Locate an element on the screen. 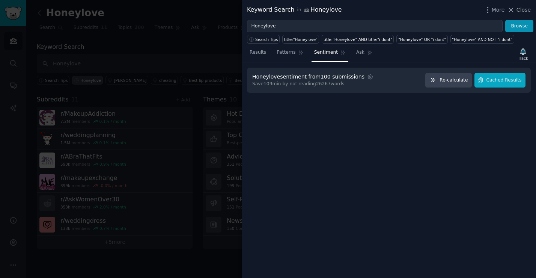  a: title:"Honeylove" is located at coordinates (301, 39).